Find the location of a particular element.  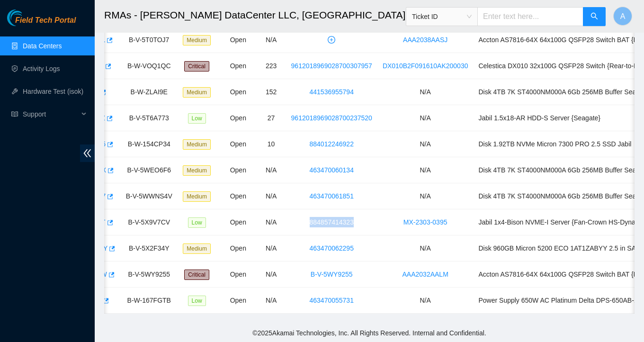

td: B-V-5T0TOJ7 is located at coordinates (149, 39).